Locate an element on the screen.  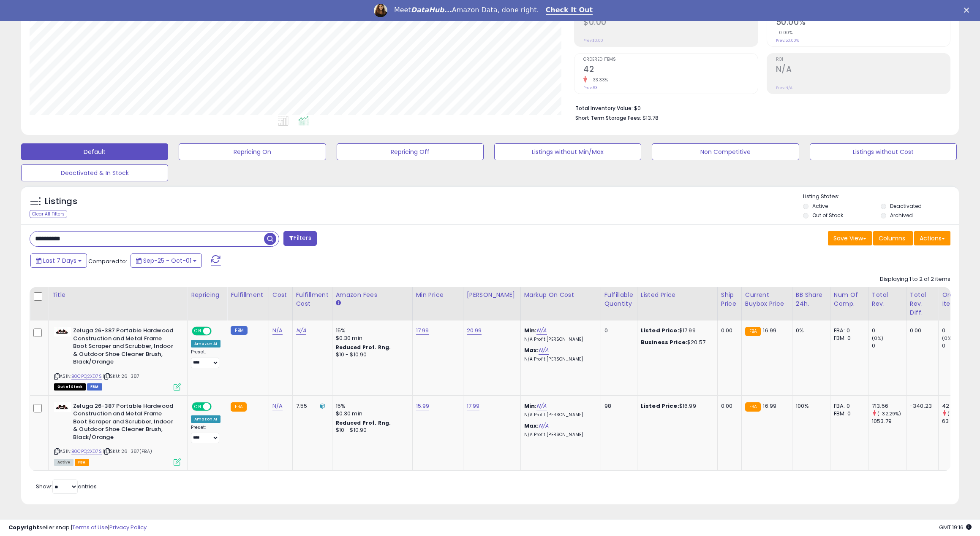
button: Last 7 Days is located at coordinates (59, 261).